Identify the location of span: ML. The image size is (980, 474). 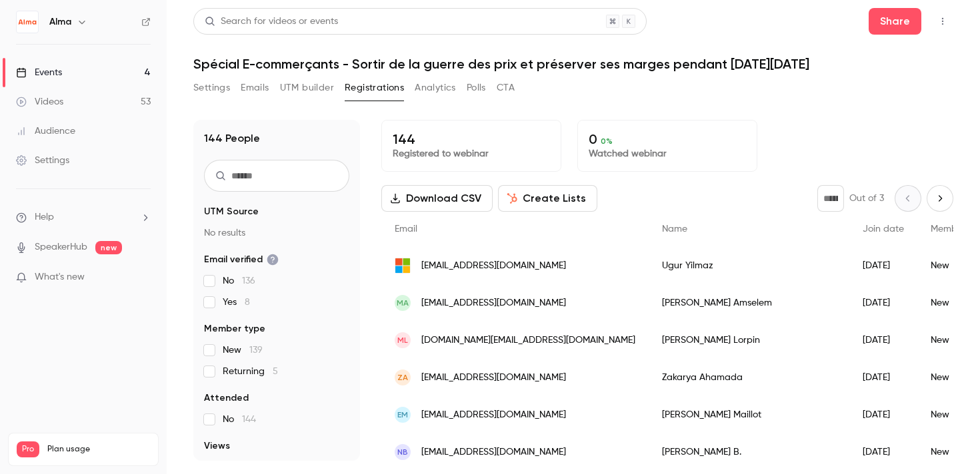
(403, 341).